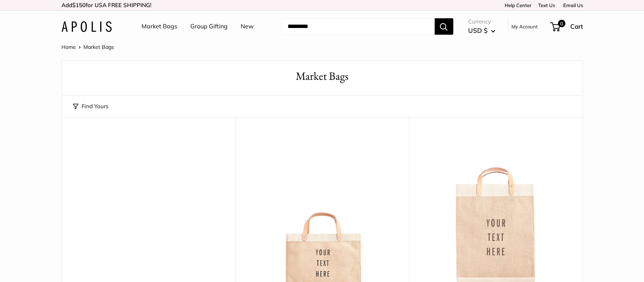  I want to click on a: 0 Cart, so click(567, 27).